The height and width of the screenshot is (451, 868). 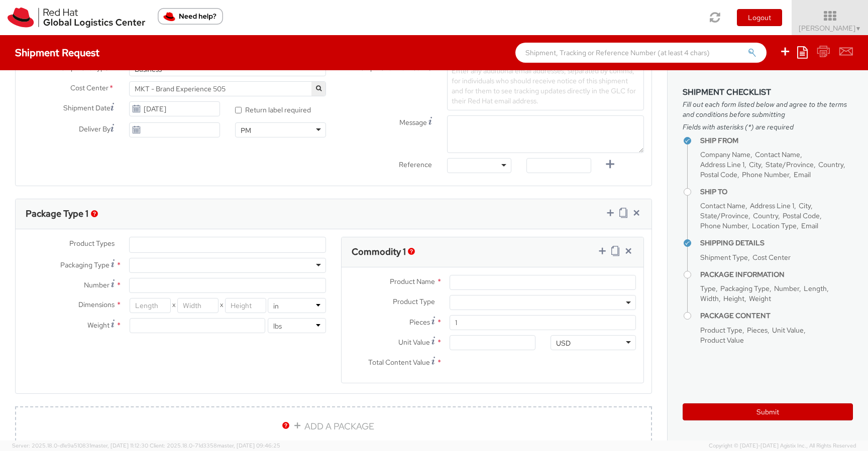 What do you see at coordinates (724, 257) in the screenshot?
I see `span: Shipment Type` at bounding box center [724, 257].